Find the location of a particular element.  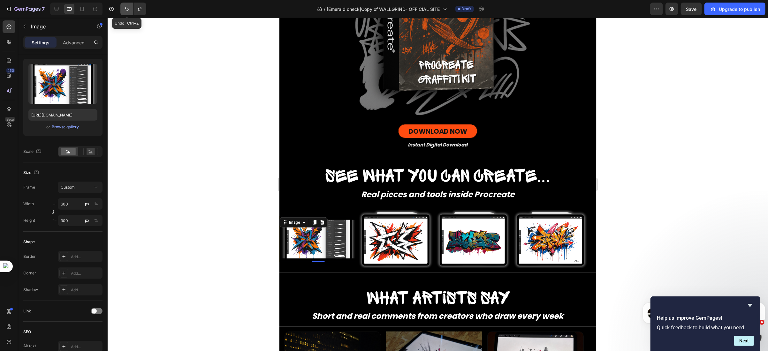

button: Upgrade to publish is located at coordinates (734, 9).